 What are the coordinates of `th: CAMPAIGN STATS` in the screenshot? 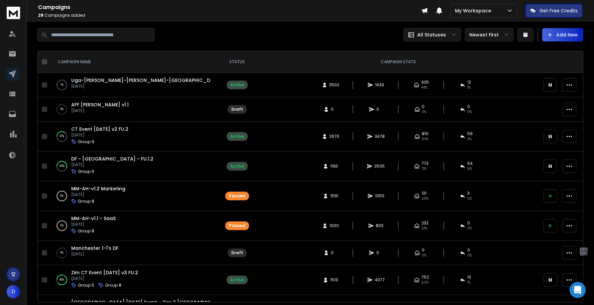 It's located at (398, 62).